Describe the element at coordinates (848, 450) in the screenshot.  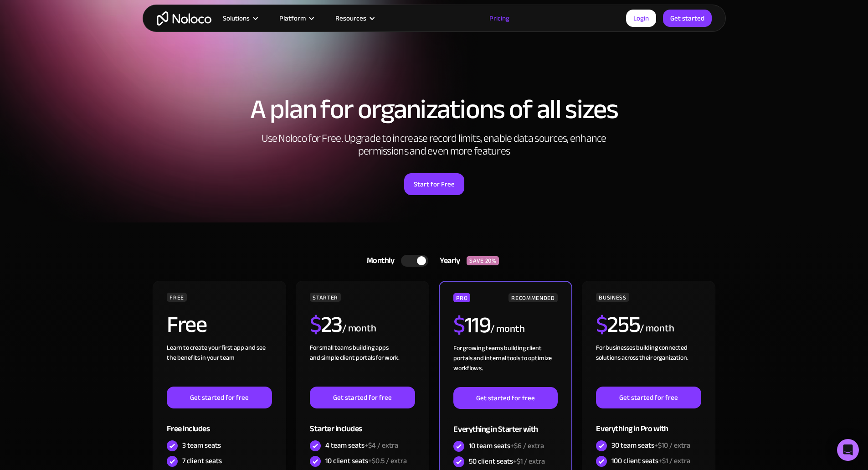
I see `div: Open Intercom Messenger` at that location.